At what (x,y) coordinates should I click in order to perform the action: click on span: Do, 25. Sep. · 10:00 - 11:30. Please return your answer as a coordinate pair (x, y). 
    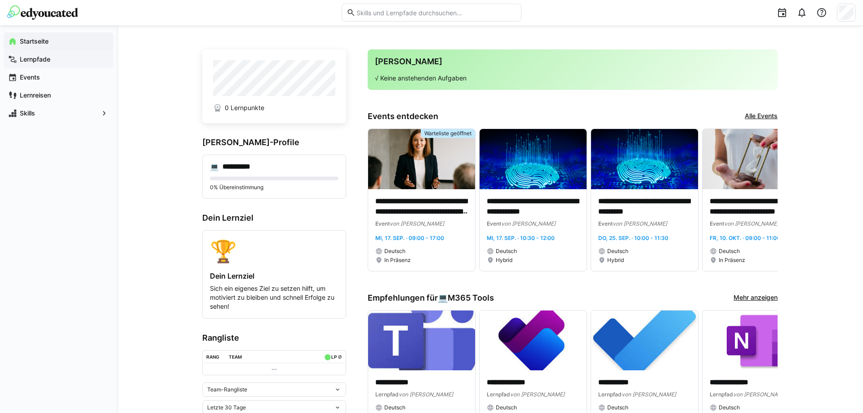
    Looking at the image, I should click on (633, 238).